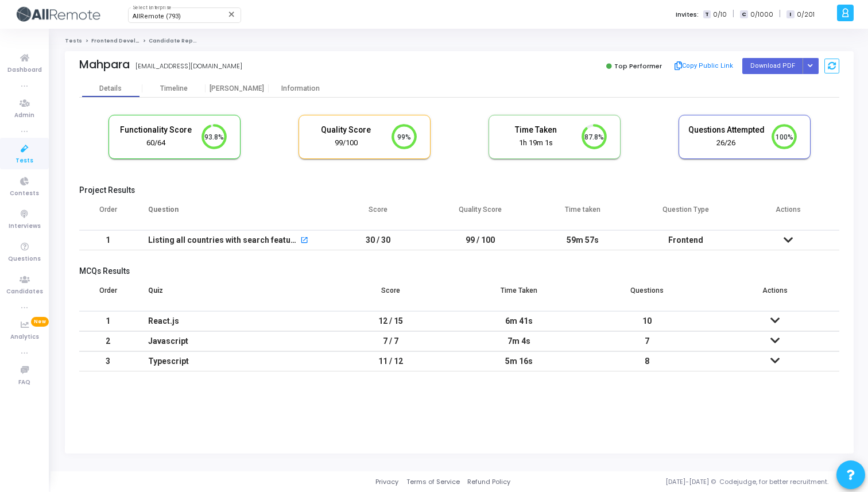 The image size is (868, 492). Describe the element at coordinates (489, 481) in the screenshot. I see `a: Refund Policy` at that location.